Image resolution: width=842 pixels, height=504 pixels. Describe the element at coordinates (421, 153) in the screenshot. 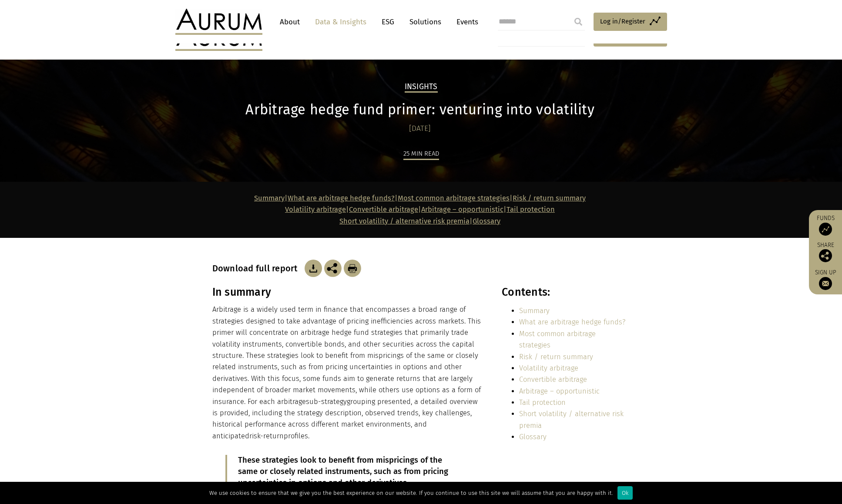

I see `div: 25 min read` at that location.